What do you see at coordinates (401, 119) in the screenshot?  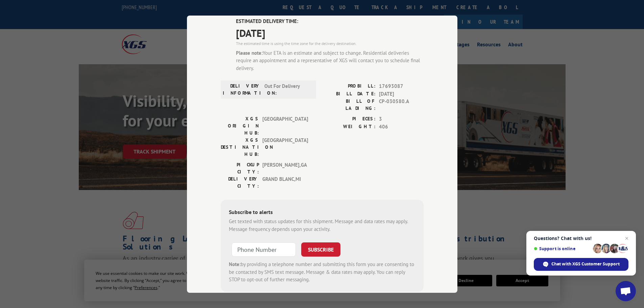 I see `span: 3` at bounding box center [401, 119].